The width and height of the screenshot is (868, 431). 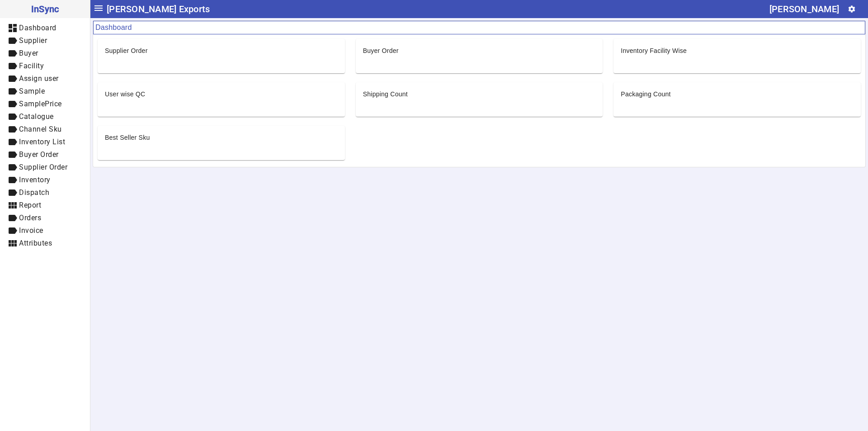 What do you see at coordinates (40, 129) in the screenshot?
I see `span: Channel Sku` at bounding box center [40, 129].